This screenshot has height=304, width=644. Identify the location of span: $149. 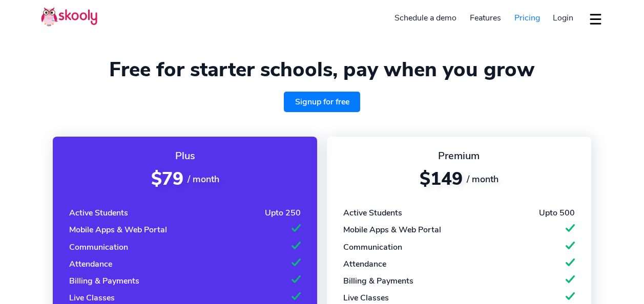
(441, 179).